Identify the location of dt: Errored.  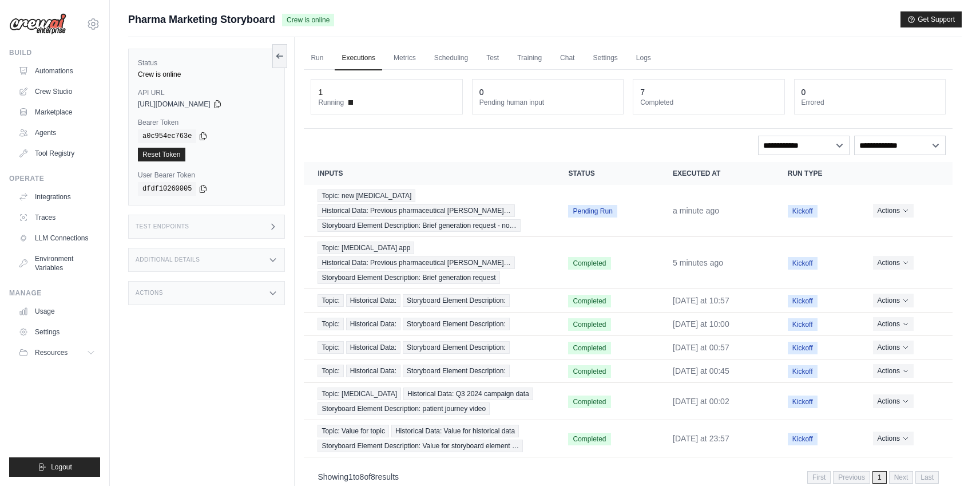
(870, 102).